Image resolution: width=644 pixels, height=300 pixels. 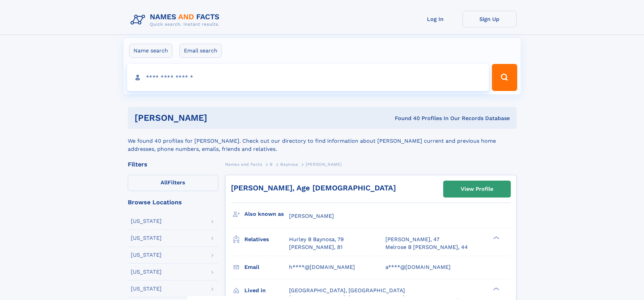 I want to click on div: View Profile, so click(x=477, y=189).